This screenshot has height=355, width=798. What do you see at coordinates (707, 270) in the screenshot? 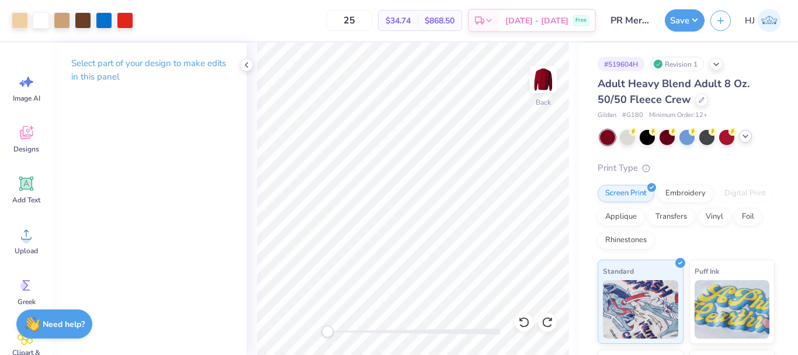
I see `span: Puff Ink` at bounding box center [707, 270].